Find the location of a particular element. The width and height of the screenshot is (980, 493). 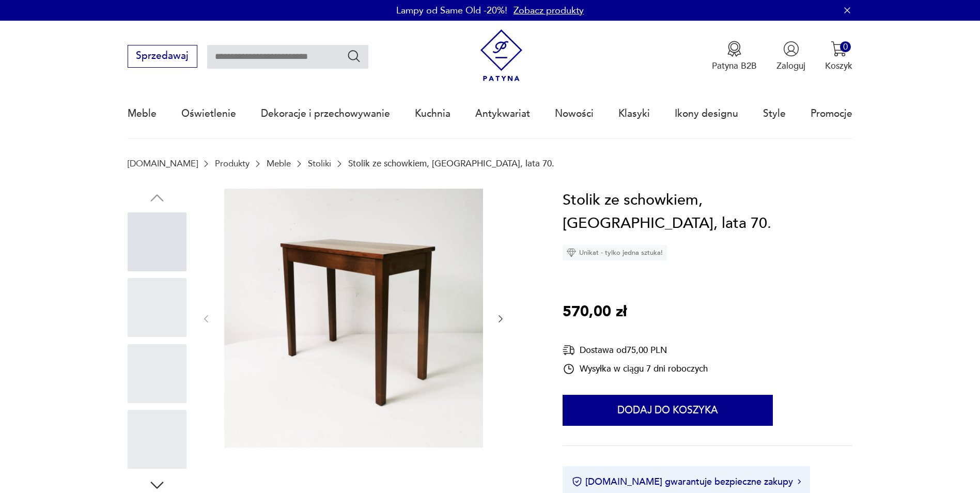

button: 0Koszyk is located at coordinates (838, 56).